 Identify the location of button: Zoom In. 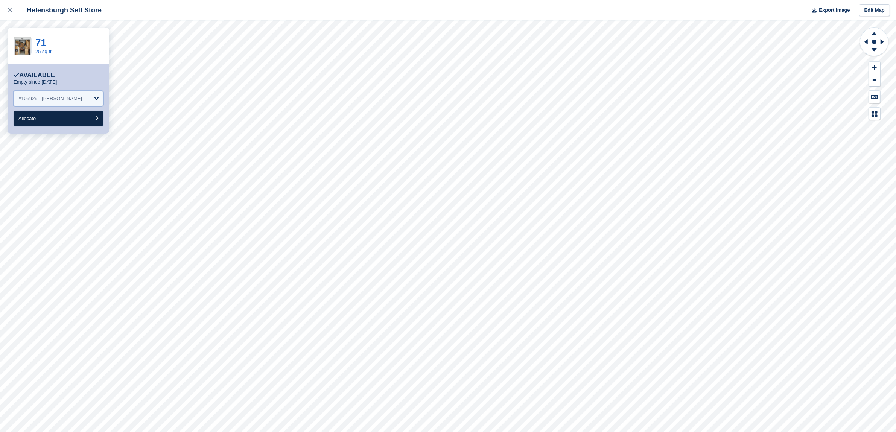
(875, 68).